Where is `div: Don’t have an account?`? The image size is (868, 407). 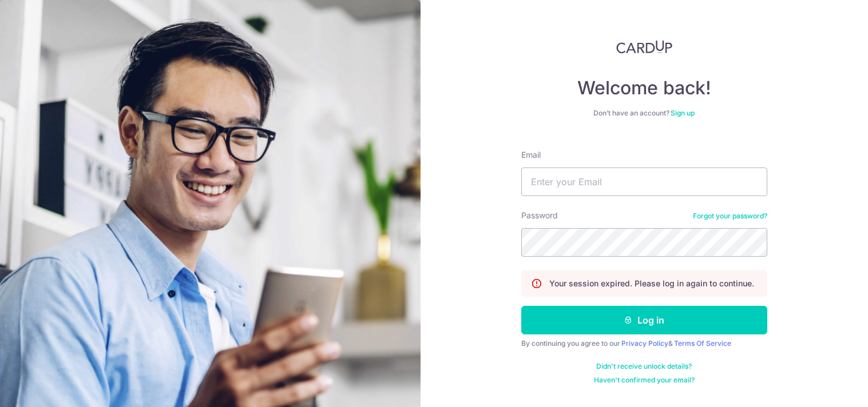 div: Don’t have an account? is located at coordinates (644, 113).